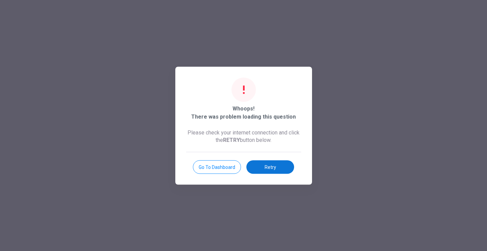  I want to click on span: Whoops!, so click(243, 109).